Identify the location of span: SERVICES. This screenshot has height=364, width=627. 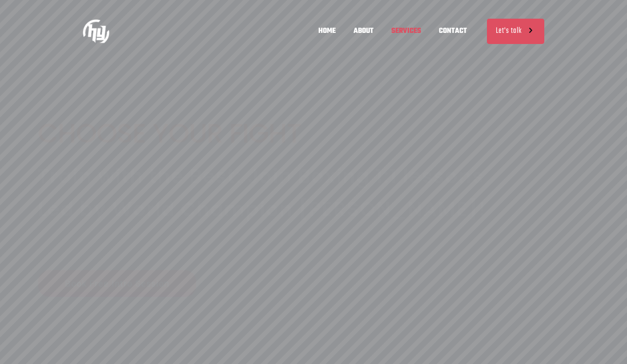
(406, 31).